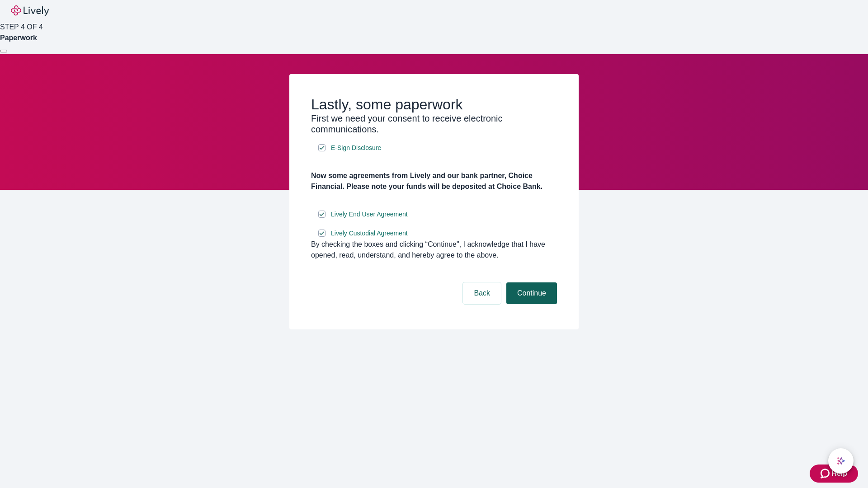  I want to click on span: Help, so click(839, 474).